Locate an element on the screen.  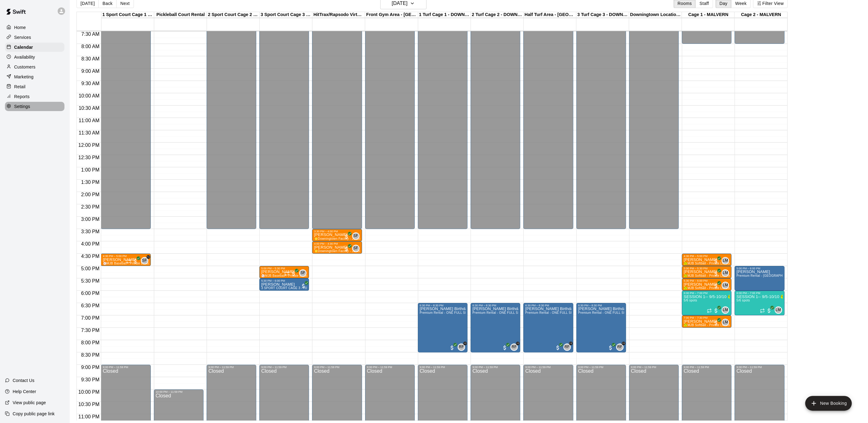
div: Retail is located at coordinates (35, 87).